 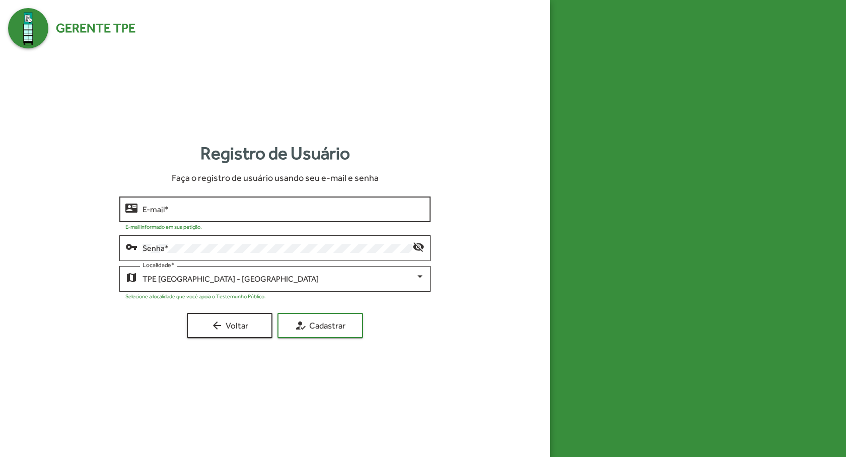 What do you see at coordinates (320, 325) in the screenshot?
I see `button: Cadastrar` at bounding box center [320, 325].